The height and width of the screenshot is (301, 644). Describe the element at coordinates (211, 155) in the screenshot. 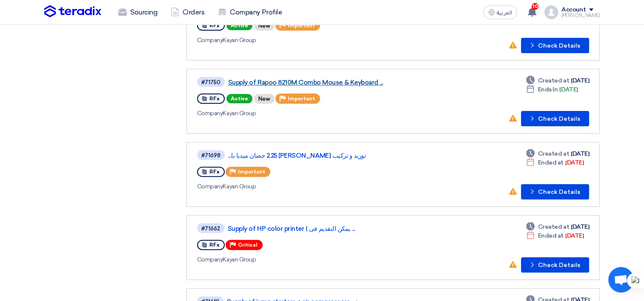

I see `div: #71698` at that location.